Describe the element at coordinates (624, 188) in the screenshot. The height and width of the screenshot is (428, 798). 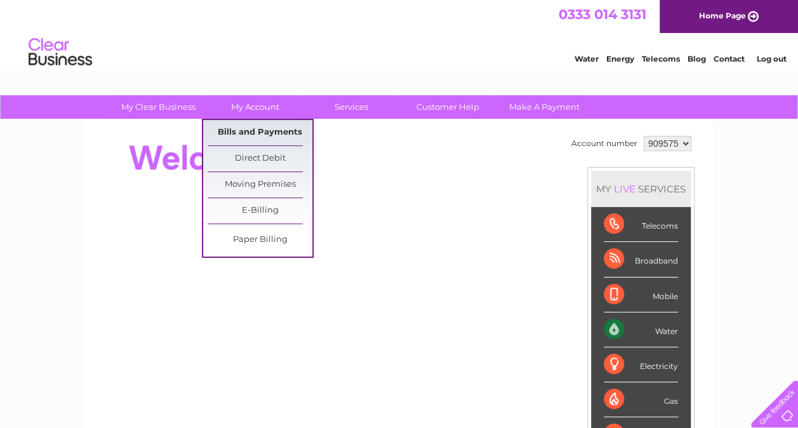
I see `div: LIVE` at that location.